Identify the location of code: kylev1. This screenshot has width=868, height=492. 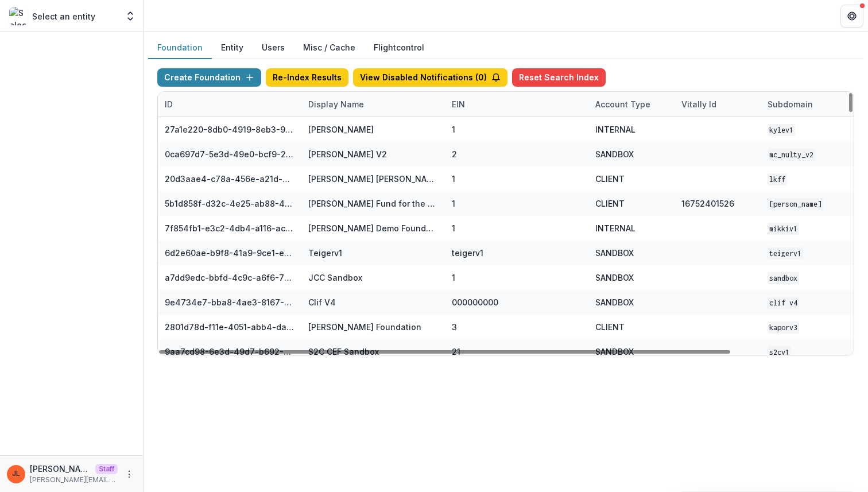
(781, 129).